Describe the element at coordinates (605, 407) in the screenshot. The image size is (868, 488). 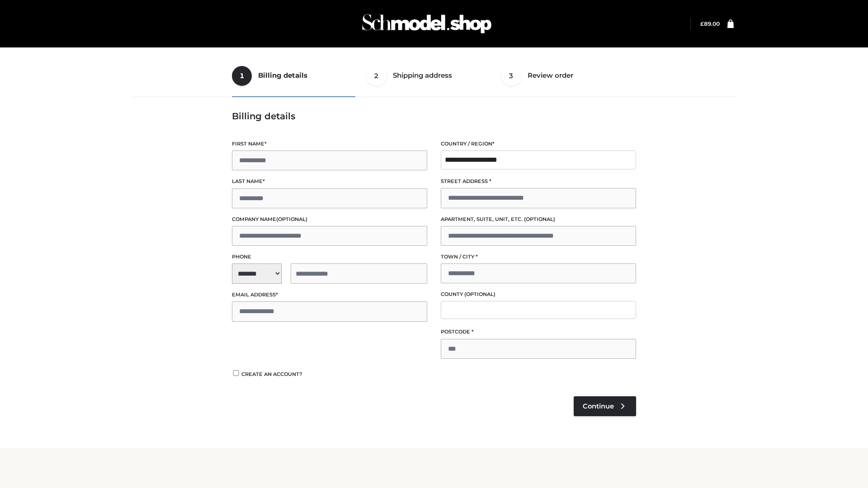
I see `a: Continue` at that location.